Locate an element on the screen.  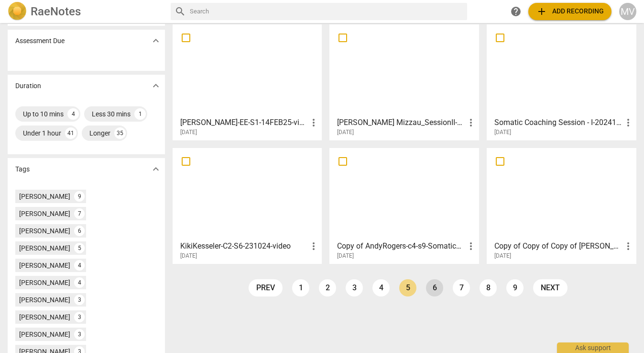
span: help is located at coordinates (516, 11).